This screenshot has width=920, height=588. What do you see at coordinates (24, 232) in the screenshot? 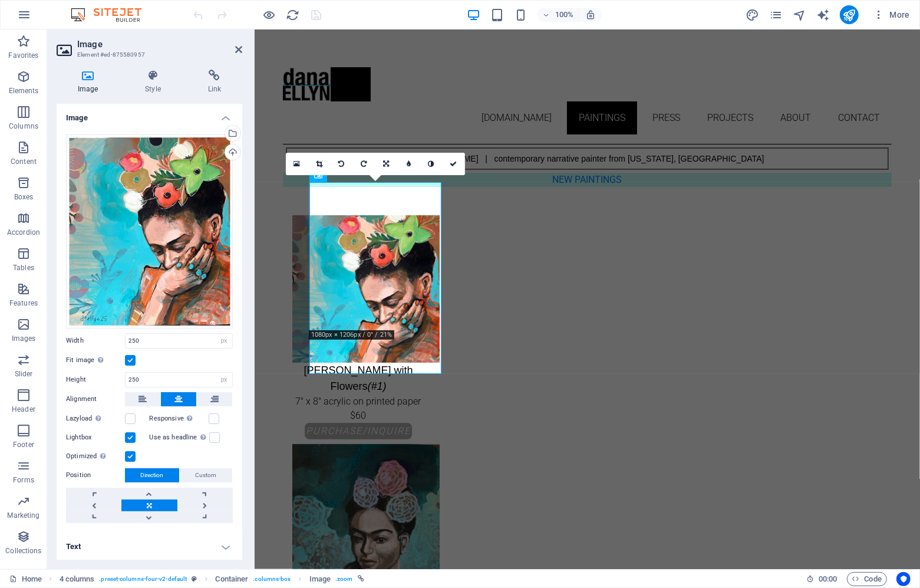
I see `p: Accordion` at bounding box center [24, 232].